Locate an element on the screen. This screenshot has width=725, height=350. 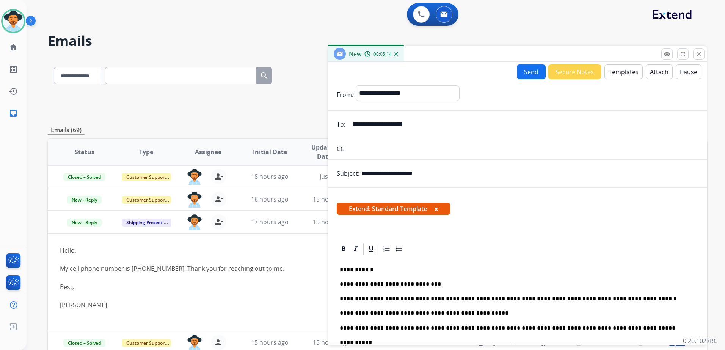
span: Type is located at coordinates (146, 152).